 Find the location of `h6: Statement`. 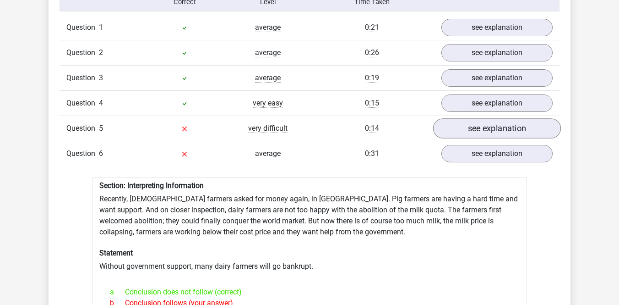

h6: Statement is located at coordinates (310, 252).